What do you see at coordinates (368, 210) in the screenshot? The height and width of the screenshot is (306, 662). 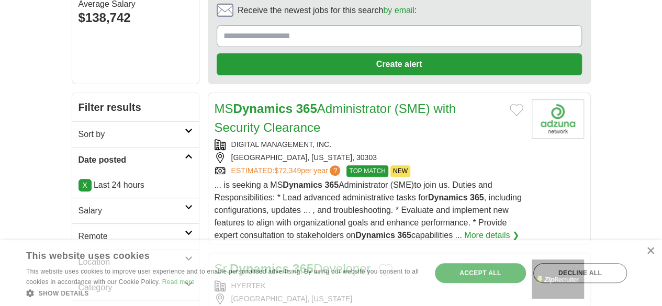 I see `span: ... is seeking a MS Administrator (SME)to join us. Duties and Responsibilities: * Lead advanced a...` at bounding box center [368, 210].